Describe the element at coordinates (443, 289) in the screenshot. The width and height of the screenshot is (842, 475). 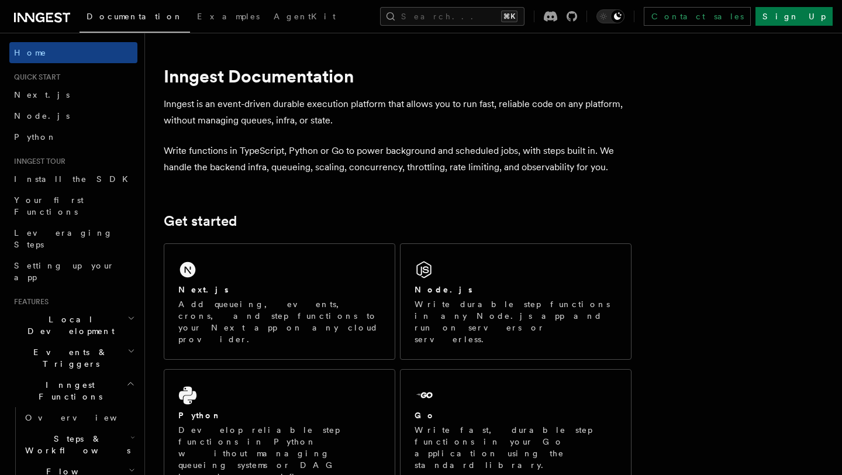
I see `h2: Node.js` at that location.